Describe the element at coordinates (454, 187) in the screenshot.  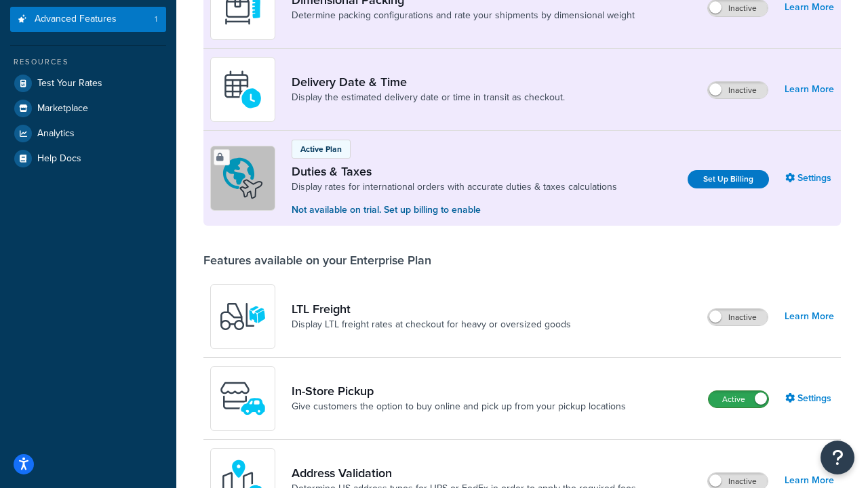
I see `a: Display rates for international orders with accurate duties & taxes calculations` at that location.